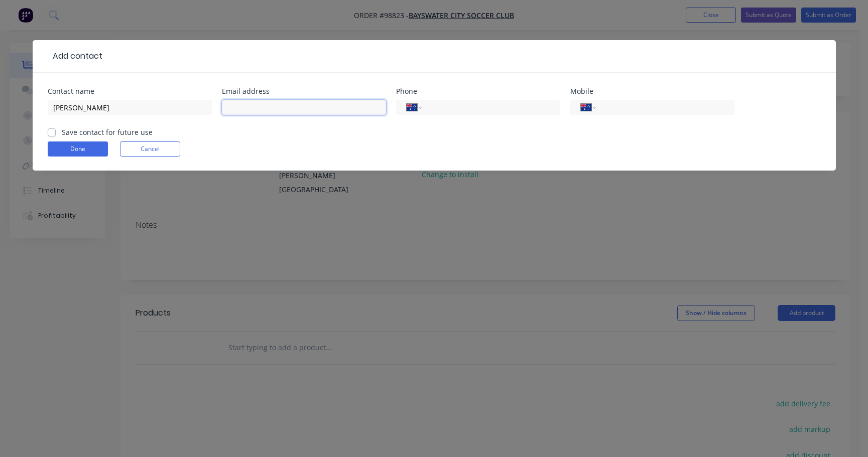 This screenshot has height=457, width=868. Describe the element at coordinates (478, 91) in the screenshot. I see `div: Phone` at that location.